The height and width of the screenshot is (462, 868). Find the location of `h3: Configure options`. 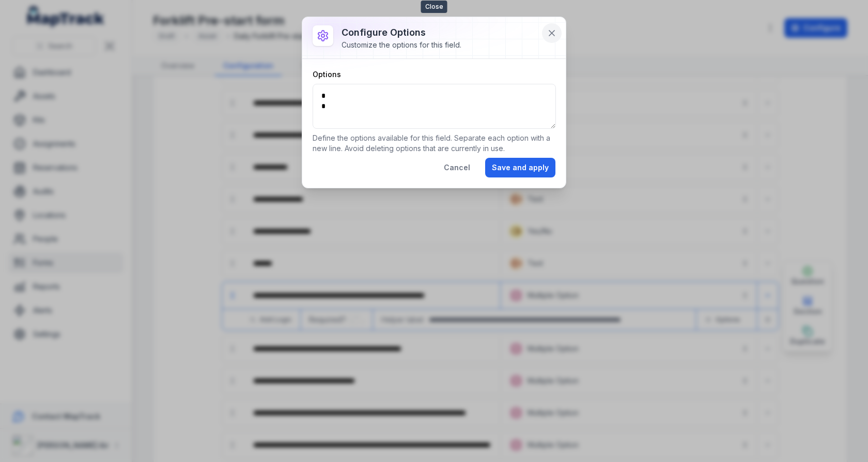

h3: Configure options is located at coordinates (402, 33).